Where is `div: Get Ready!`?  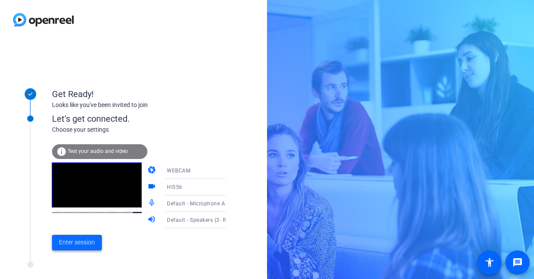
div: Get Ready! is located at coordinates (139, 94).